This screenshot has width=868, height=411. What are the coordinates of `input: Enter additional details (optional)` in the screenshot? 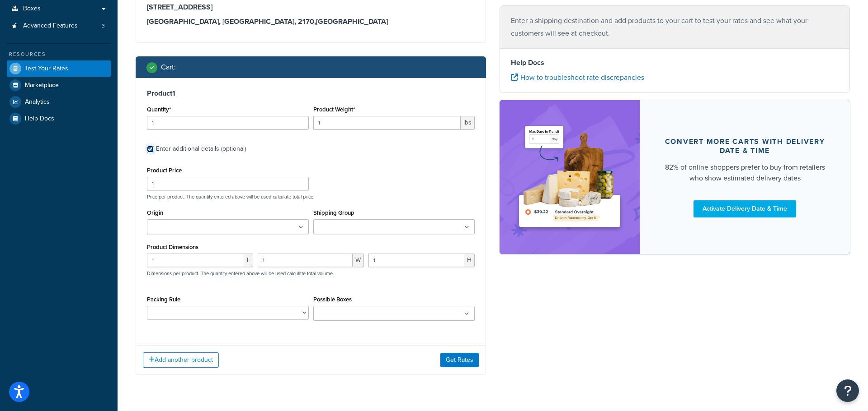 It's located at (150, 149).